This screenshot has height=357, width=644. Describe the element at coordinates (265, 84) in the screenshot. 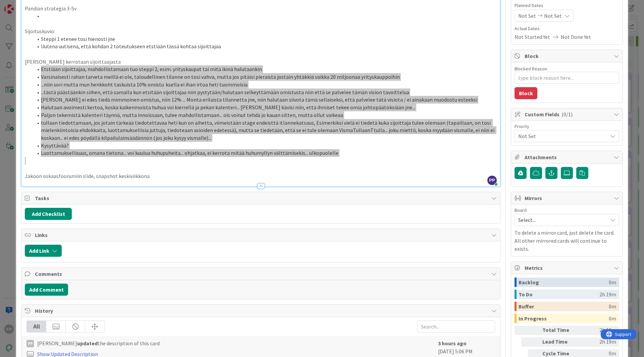

I see `li: ...niin sori mutta mun henkkoht taskuista 10% omistu ksella ei ihan irtoa heti tuommoisia` at that location.